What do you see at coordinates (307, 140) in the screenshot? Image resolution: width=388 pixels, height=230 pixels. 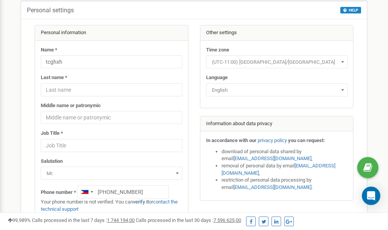 I see `strong: you can request:` at bounding box center [307, 140].